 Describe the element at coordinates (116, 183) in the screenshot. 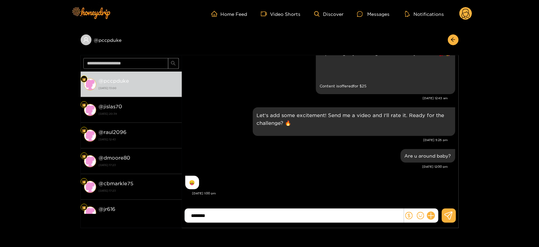

I see `strong: @ cbmarkle75` at that location.